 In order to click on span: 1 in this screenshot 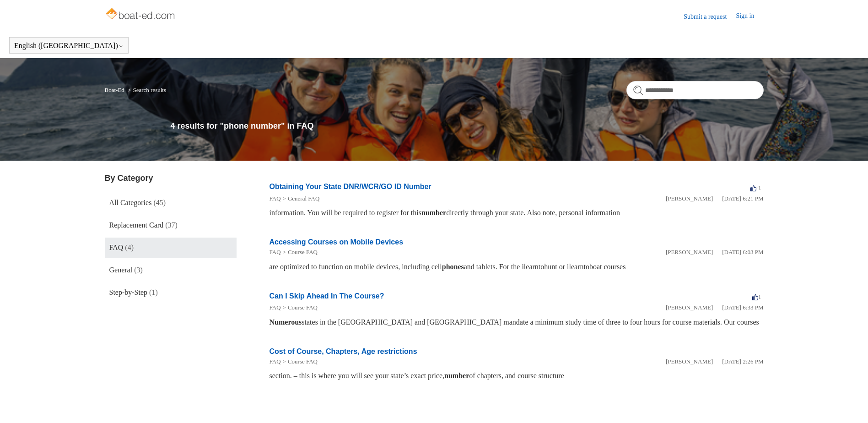, I will do `click(757, 296)`.